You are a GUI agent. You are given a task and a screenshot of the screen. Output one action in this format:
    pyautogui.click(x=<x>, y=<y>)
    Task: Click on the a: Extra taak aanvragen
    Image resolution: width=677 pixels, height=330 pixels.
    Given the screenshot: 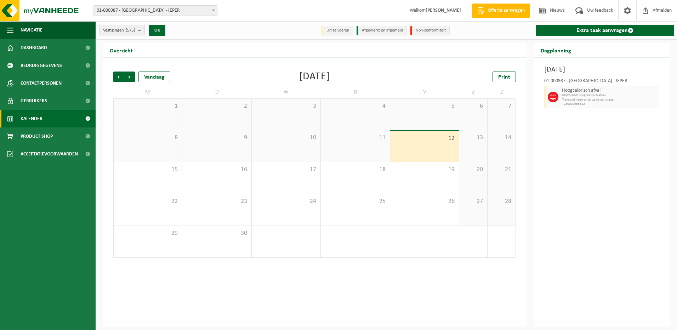 What is the action you would take?
    pyautogui.click(x=605, y=30)
    